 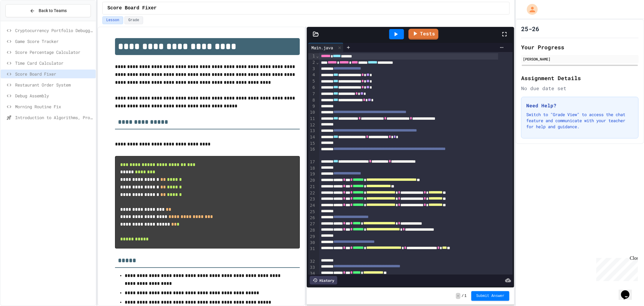 I want to click on div: 29, so click(x=312, y=237).